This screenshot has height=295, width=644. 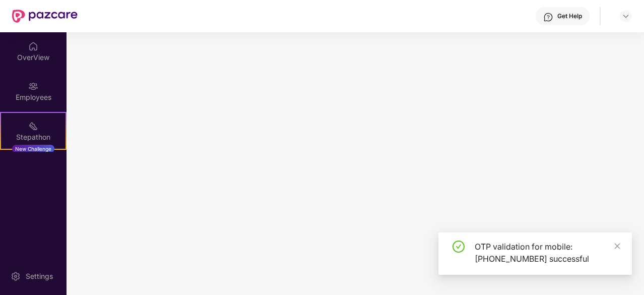 I want to click on img: svg+xml;base64,PHN2ZyBpZD0iSG9tZSIgeG1sbnM9Imh0dHA6Ly93d3cudzMub3JnLzIwMDAvc3ZnIiB3aWR0aD0iMjAiIG..., so click(x=33, y=47).